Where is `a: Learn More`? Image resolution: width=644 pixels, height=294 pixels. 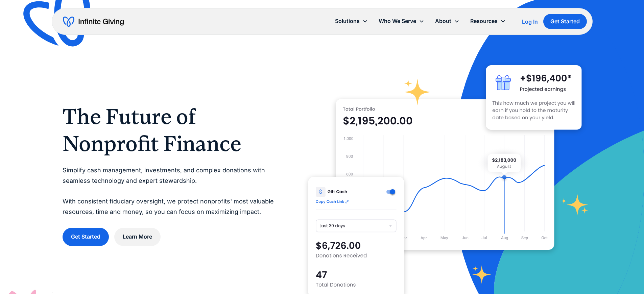 a: Learn More is located at coordinates (137, 236).